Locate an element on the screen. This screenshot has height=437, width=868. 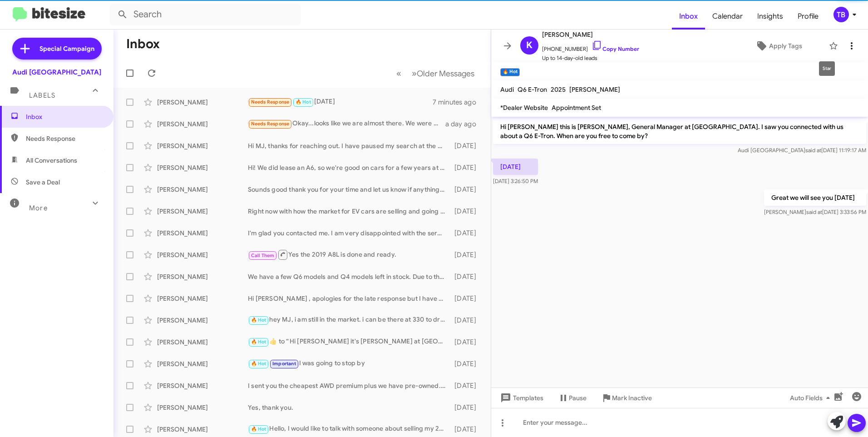
div: 7 minutes ago is located at coordinates (458, 102).